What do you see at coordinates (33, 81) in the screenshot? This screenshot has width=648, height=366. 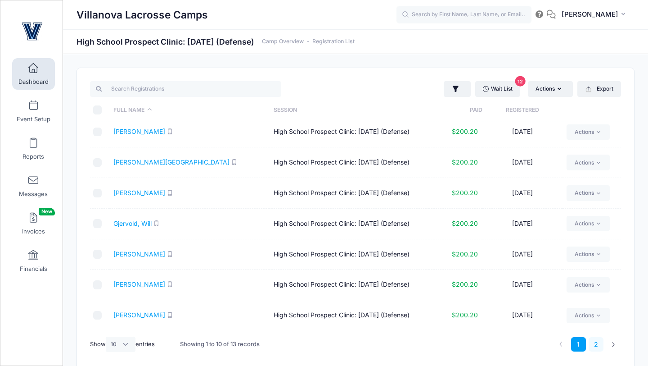 I see `span: Dashboard` at bounding box center [33, 81].